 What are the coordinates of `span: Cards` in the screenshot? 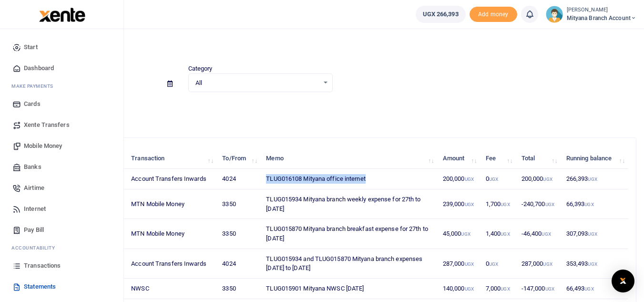 It's located at (32, 104).